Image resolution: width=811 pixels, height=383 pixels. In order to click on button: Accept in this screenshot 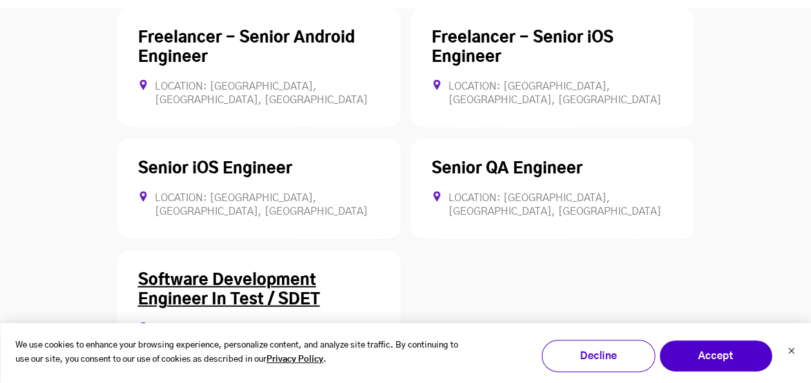, I will do `click(715, 356)`.